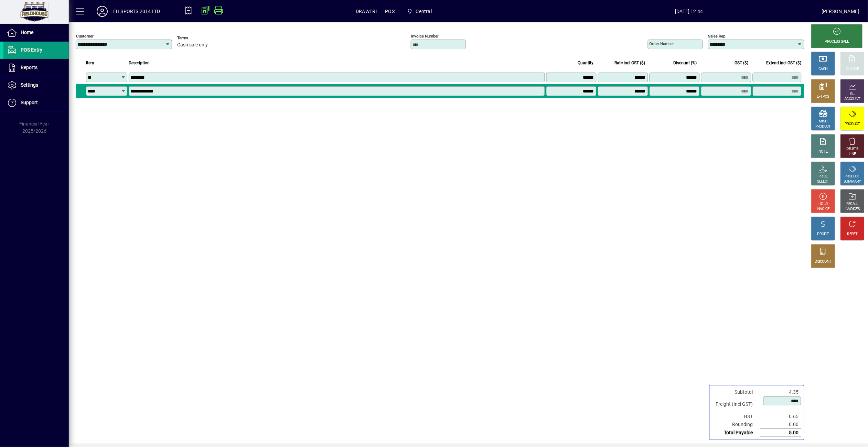  Describe the element at coordinates (852, 94) in the screenshot. I see `div: GL` at that location.